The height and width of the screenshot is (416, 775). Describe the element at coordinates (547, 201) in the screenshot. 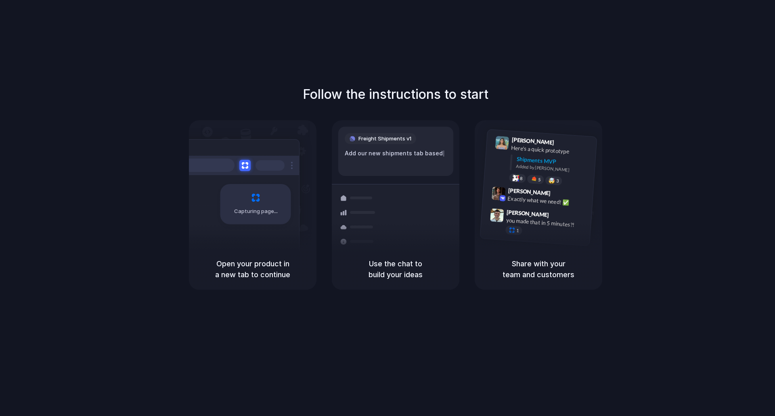

I see `div: Exactly what we need! ✅` at that location.